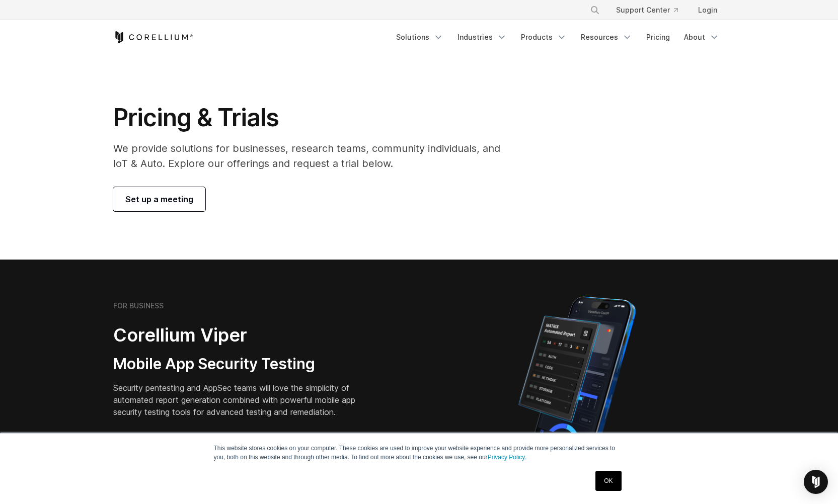  I want to click on a: Support Center, so click(647, 10).